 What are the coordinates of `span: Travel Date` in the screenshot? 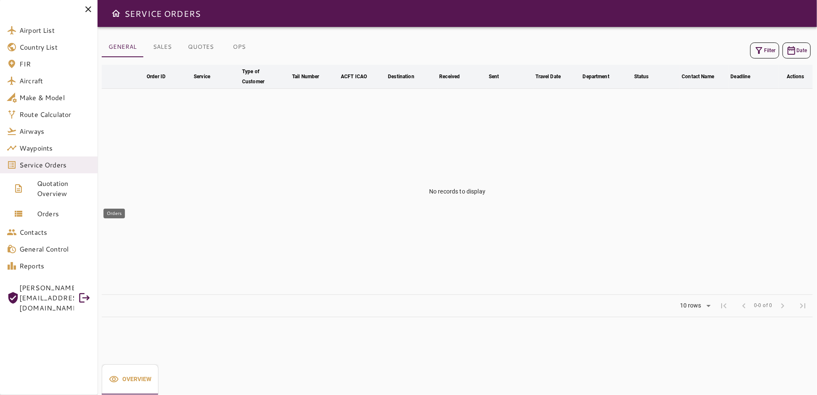 It's located at (553, 76).